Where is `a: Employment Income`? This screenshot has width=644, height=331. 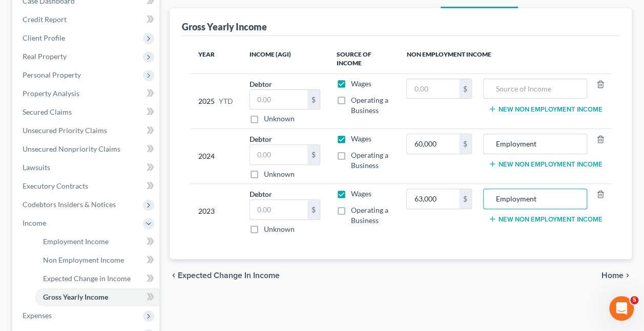
a: Employment Income is located at coordinates (97, 241).